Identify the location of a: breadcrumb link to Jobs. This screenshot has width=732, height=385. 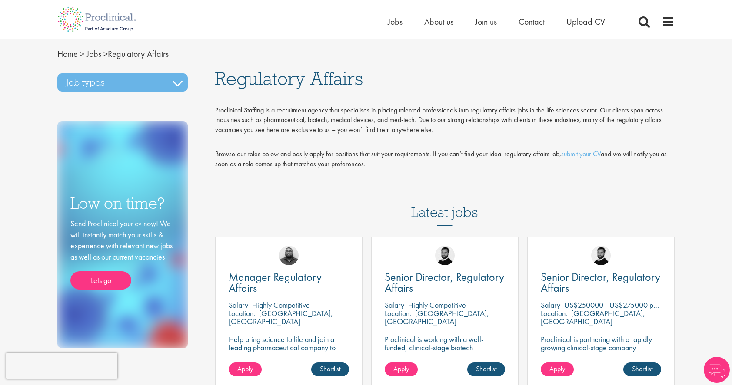
(94, 54).